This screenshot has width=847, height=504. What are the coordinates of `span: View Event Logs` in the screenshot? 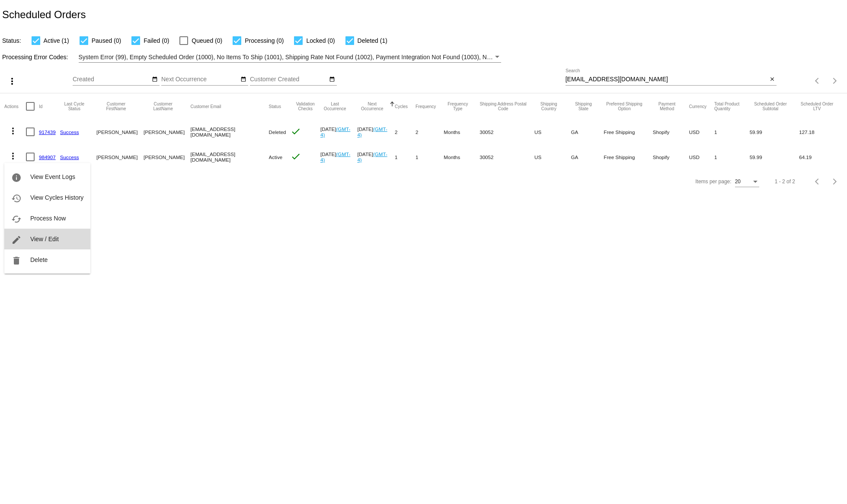 It's located at (53, 177).